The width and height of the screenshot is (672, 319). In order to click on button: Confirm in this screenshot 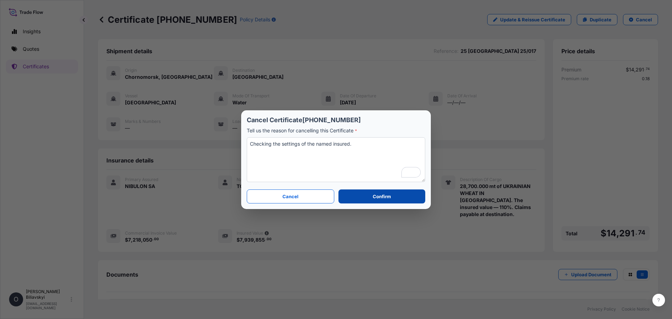, I will do `click(382, 196)`.